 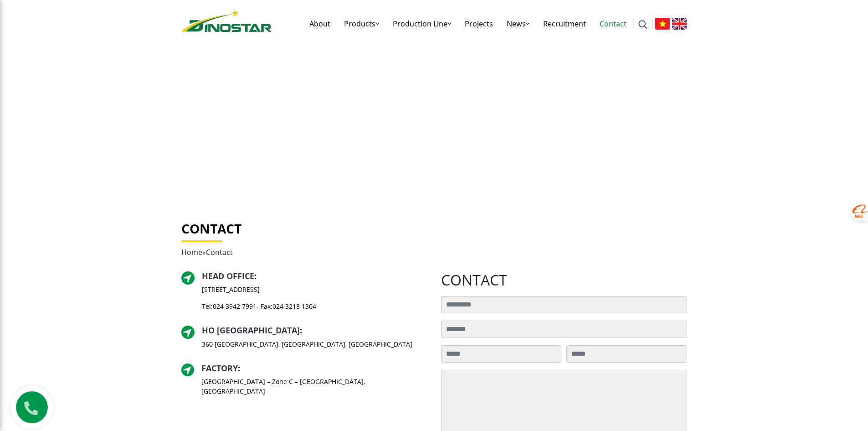 What do you see at coordinates (643, 24) in the screenshot?
I see `img: search` at bounding box center [643, 24].